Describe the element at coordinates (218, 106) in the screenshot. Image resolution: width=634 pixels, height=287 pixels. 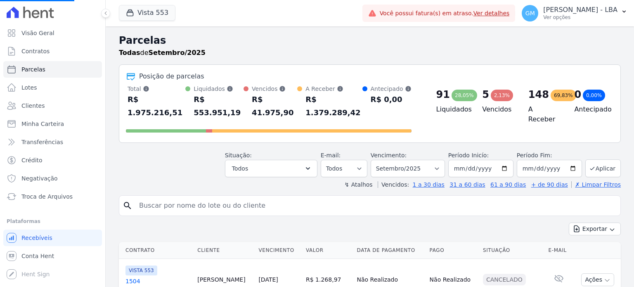
I see `div: R$ 553.951,19` at that location.